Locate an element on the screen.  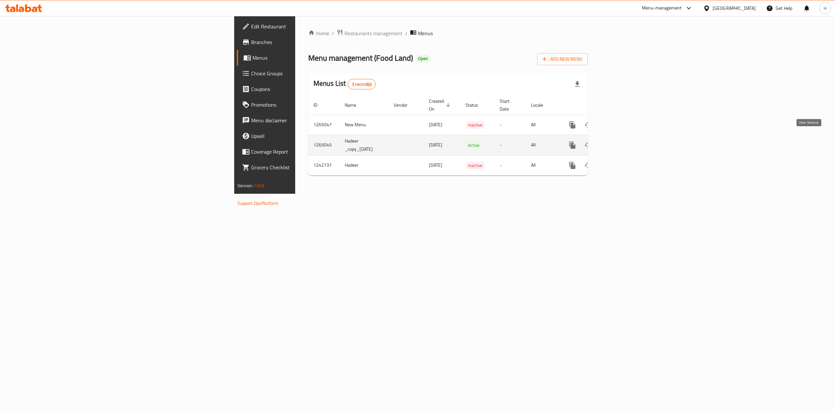
a: Coverage Report is located at coordinates (305, 152).